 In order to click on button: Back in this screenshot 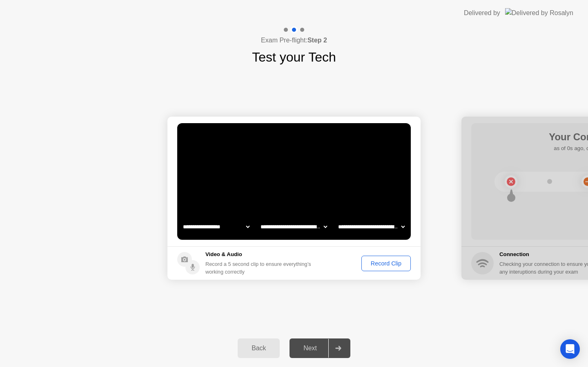, I will do `click(258, 349)`.